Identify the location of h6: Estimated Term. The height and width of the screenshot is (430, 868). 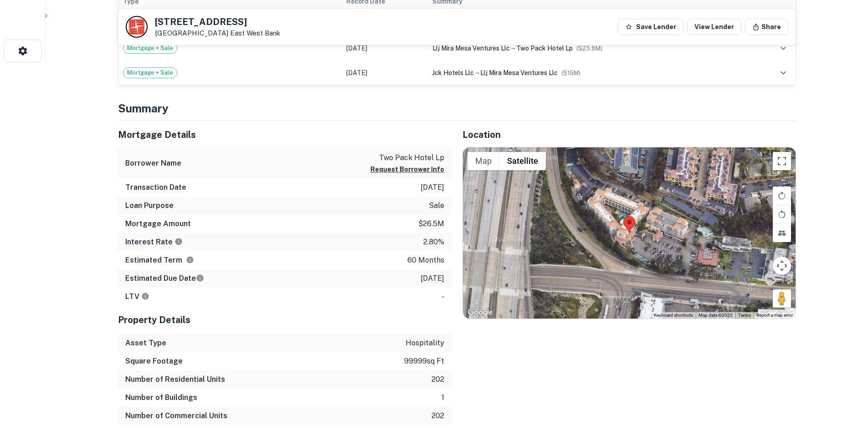
(160, 260).